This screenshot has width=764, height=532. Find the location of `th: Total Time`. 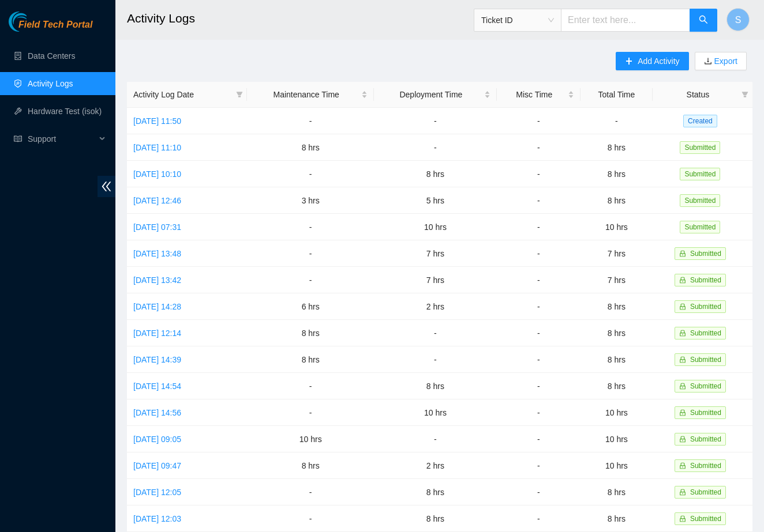

th: Total Time is located at coordinates (616, 95).